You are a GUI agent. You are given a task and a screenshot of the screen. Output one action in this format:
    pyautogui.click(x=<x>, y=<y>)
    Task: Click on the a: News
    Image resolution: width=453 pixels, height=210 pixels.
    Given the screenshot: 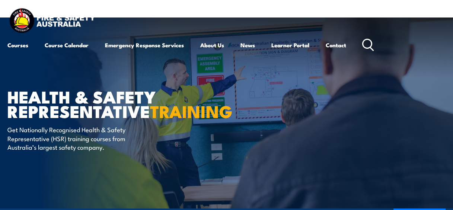 What is the action you would take?
    pyautogui.click(x=248, y=45)
    